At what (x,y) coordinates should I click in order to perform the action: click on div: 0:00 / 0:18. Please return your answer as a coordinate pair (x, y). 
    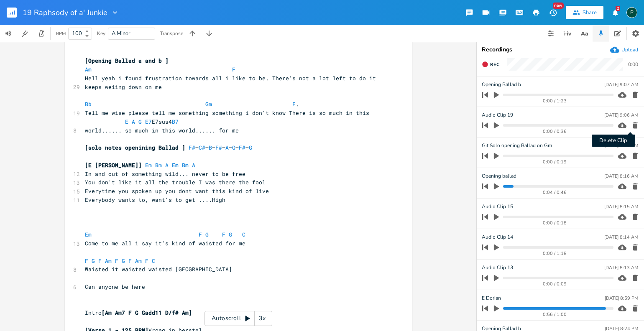
    Looking at the image, I should click on (555, 223).